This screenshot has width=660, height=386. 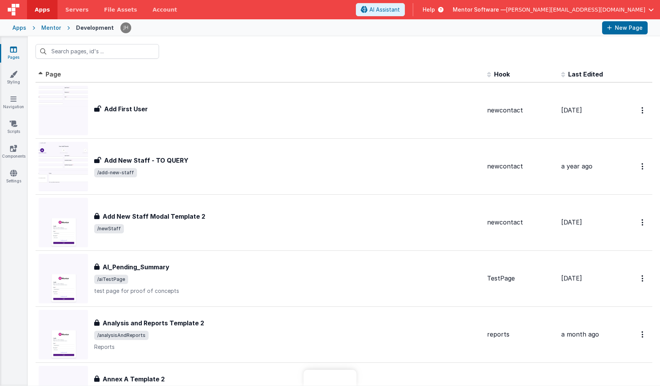 I want to click on span: Page, so click(x=53, y=74).